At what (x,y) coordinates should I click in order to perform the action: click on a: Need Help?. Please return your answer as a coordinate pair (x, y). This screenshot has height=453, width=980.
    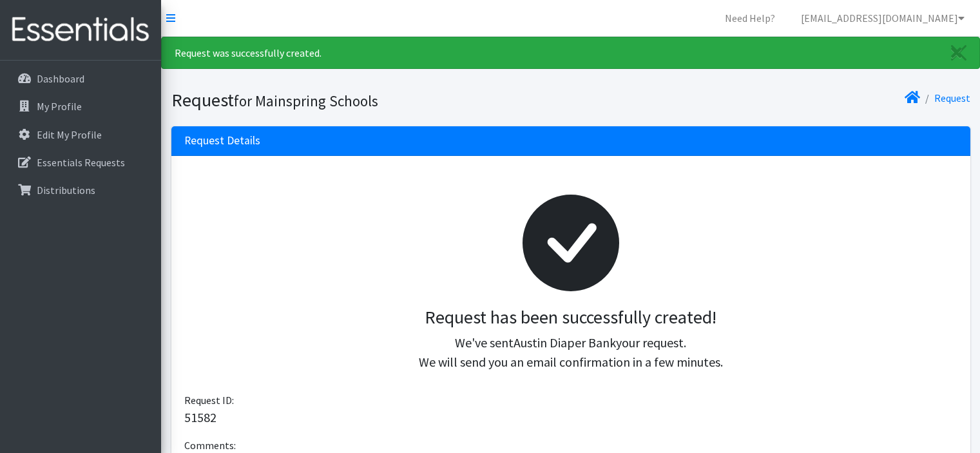
    Looking at the image, I should click on (750, 18).